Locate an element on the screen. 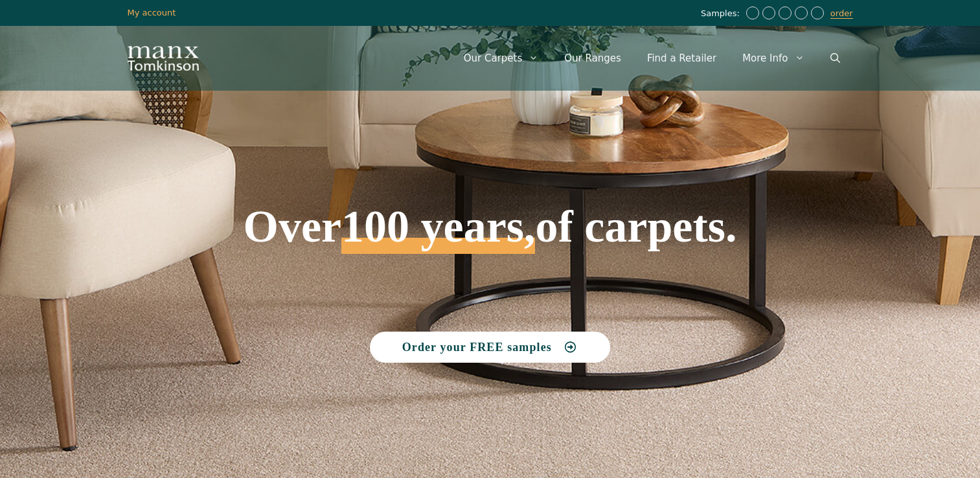 The image size is (980, 478). a: Our Ranges is located at coordinates (592, 58).